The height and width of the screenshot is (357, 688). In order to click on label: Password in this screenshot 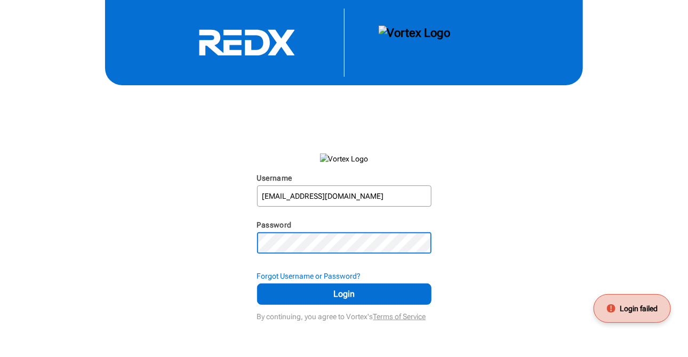, I will do `click(274, 225)`.